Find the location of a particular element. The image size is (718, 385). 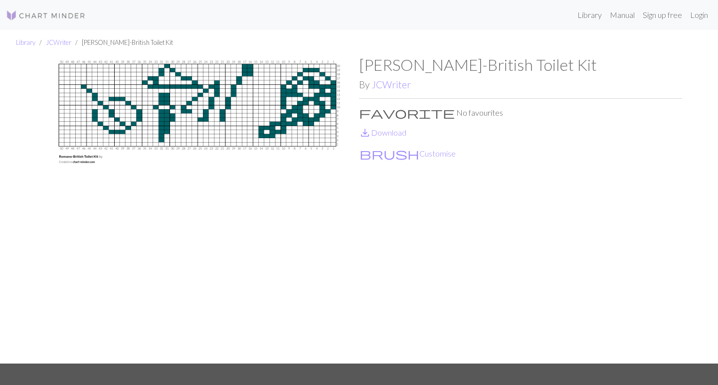

i: Favourite is located at coordinates (407, 113).